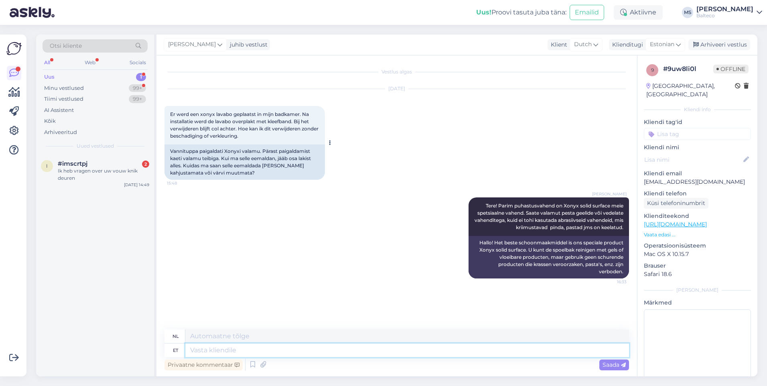 This screenshot has width=767, height=386. What do you see at coordinates (245, 162) in the screenshot?
I see `div: Vannituppa paigaldati Xonyxi valamu. Pärast paigaldamist kaeti valamu teibiga. Kui ma selle eemal...` at bounding box center [245, 162].